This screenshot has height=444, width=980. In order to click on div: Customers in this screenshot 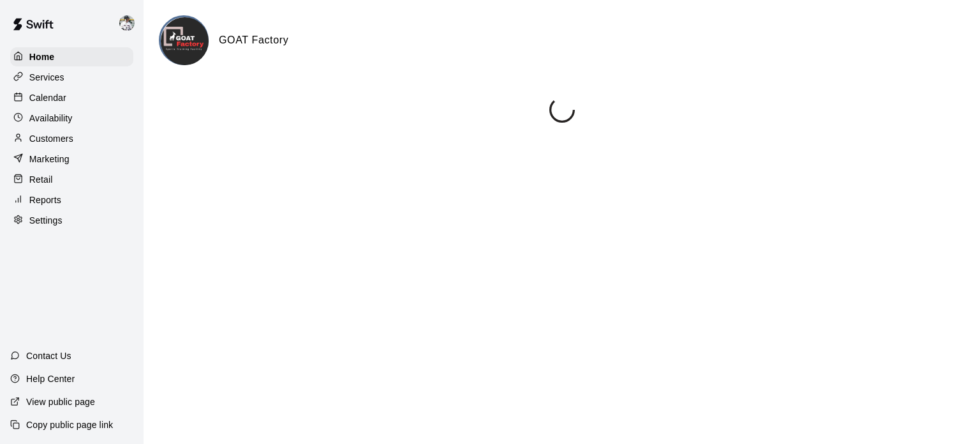, I will do `click(72, 139)`.